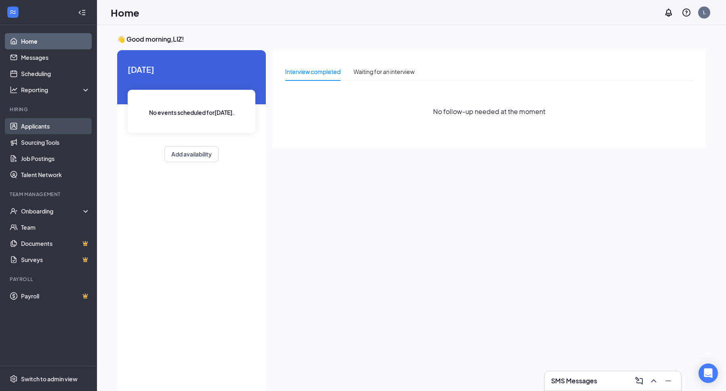  Describe the element at coordinates (669, 381) in the screenshot. I see `button: Minimize` at that location.